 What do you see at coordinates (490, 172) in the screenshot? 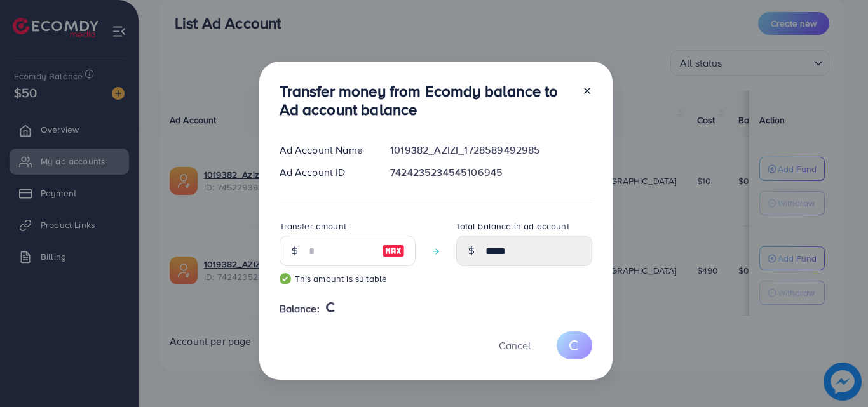
I see `div: 7424235234545106945` at bounding box center [490, 172].